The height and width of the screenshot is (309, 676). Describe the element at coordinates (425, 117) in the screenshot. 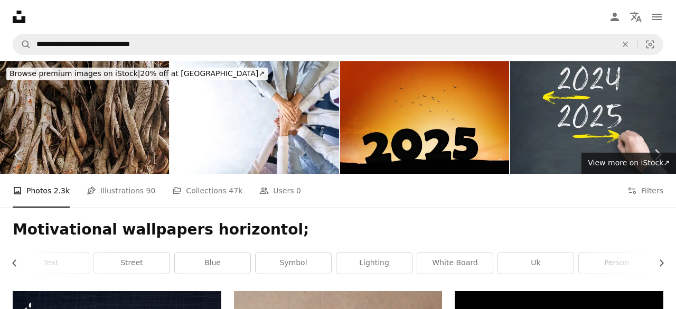

I see `img: New Year 2024 at dawn.` at that location.